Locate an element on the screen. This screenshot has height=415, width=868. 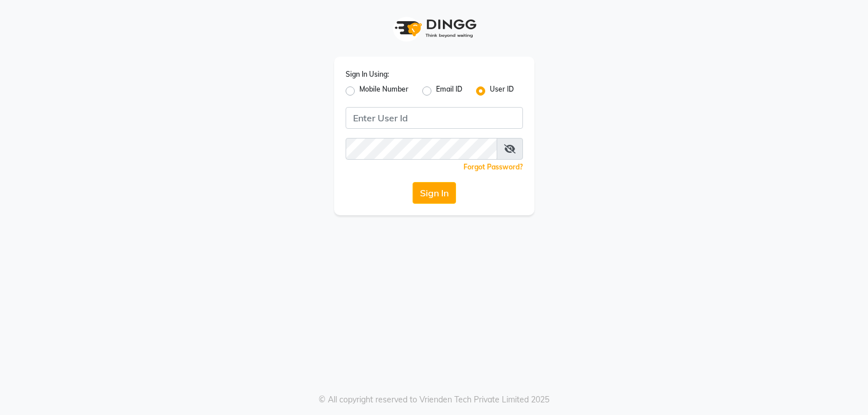
label: User ID is located at coordinates (502, 91).